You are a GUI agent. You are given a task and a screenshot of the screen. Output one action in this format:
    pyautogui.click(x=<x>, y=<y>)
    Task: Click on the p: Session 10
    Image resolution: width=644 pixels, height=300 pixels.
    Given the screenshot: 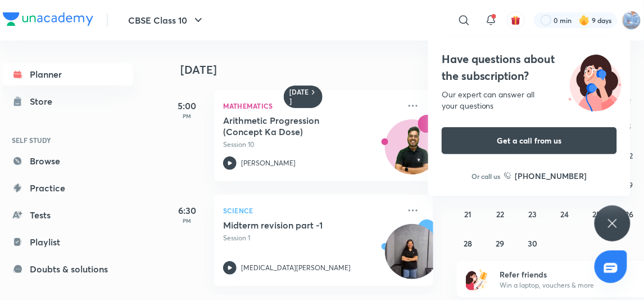 What is the action you would take?
    pyautogui.click(x=311, y=145)
    